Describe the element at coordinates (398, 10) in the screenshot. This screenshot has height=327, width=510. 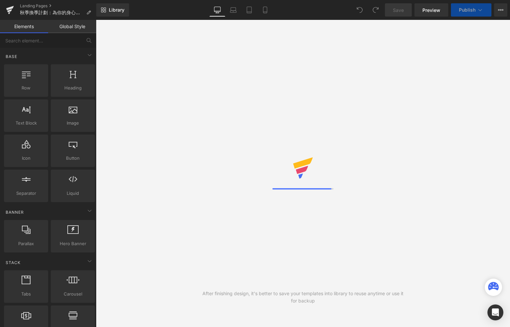
I see `span: Save` at that location.